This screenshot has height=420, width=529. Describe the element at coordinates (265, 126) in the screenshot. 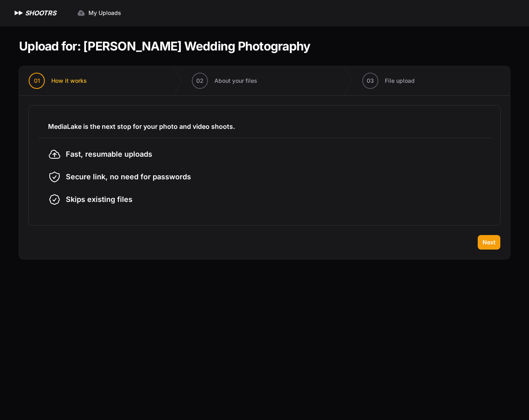

I see `h3: MediaLake is the next stop for your photo and video shoots.` at that location.